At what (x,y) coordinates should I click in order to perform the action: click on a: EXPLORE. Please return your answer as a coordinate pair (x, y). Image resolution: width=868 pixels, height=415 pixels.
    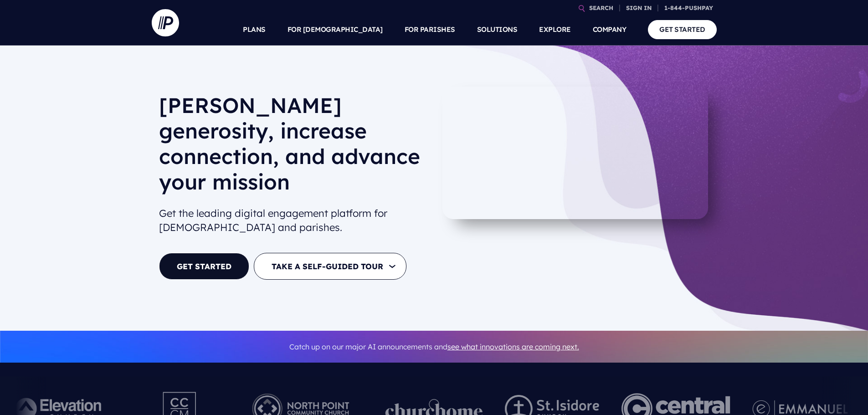
    Looking at the image, I should click on (555, 30).